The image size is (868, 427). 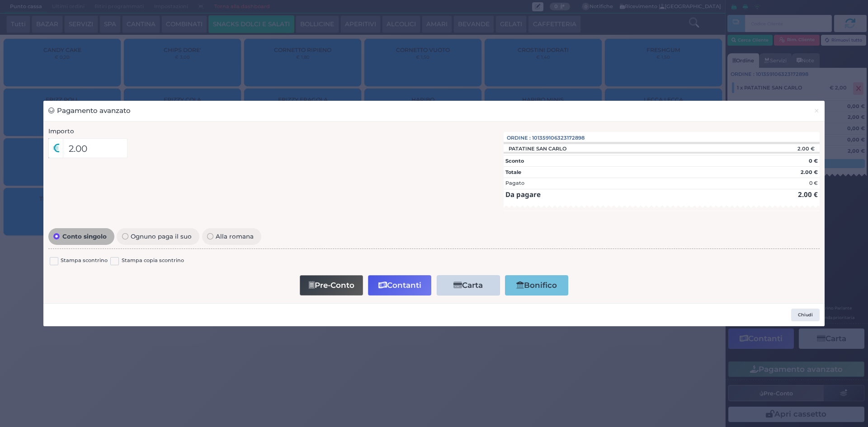 I want to click on span: 101359106323172898, so click(x=559, y=138).